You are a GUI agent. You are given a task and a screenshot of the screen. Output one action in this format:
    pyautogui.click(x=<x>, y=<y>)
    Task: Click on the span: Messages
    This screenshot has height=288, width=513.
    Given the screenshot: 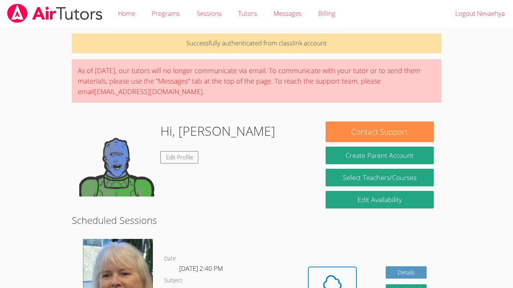 What is the action you would take?
    pyautogui.click(x=287, y=13)
    